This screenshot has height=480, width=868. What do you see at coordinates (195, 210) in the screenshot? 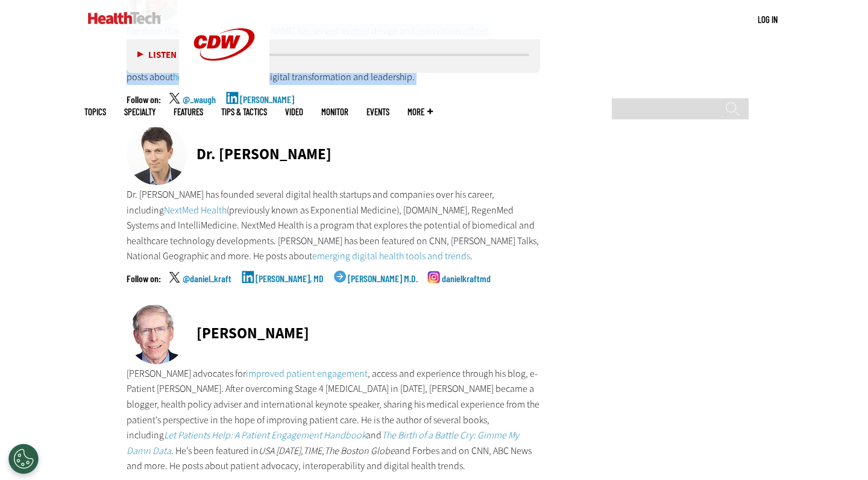
I see `a: NextMed Health` at bounding box center [195, 210].